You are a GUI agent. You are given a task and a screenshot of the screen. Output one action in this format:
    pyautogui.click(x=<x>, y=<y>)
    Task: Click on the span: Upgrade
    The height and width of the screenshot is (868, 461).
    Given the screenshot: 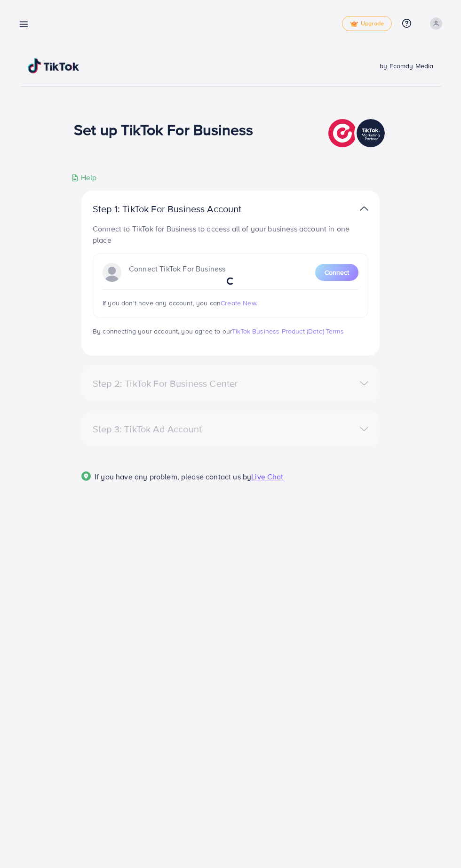 What is the action you would take?
    pyautogui.click(x=366, y=24)
    